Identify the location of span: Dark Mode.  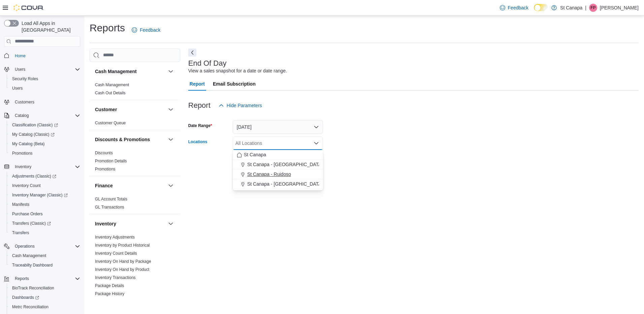
(534, 11).